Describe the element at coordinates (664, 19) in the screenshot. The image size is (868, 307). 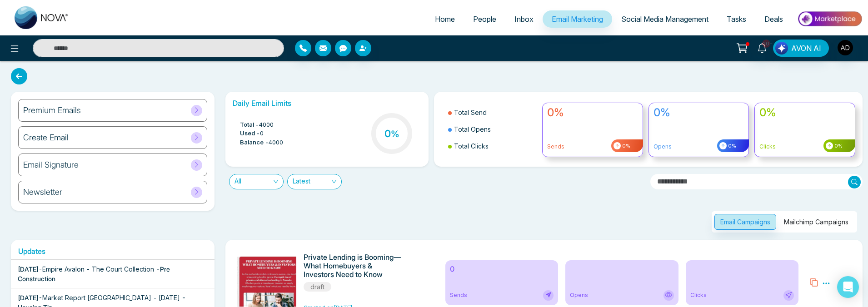
I see `span: Social Media Management` at that location.